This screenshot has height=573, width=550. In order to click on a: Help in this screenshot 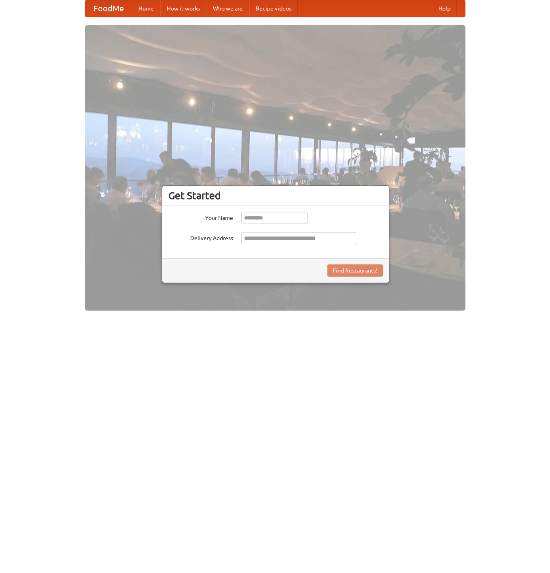, I will do `click(445, 9)`.